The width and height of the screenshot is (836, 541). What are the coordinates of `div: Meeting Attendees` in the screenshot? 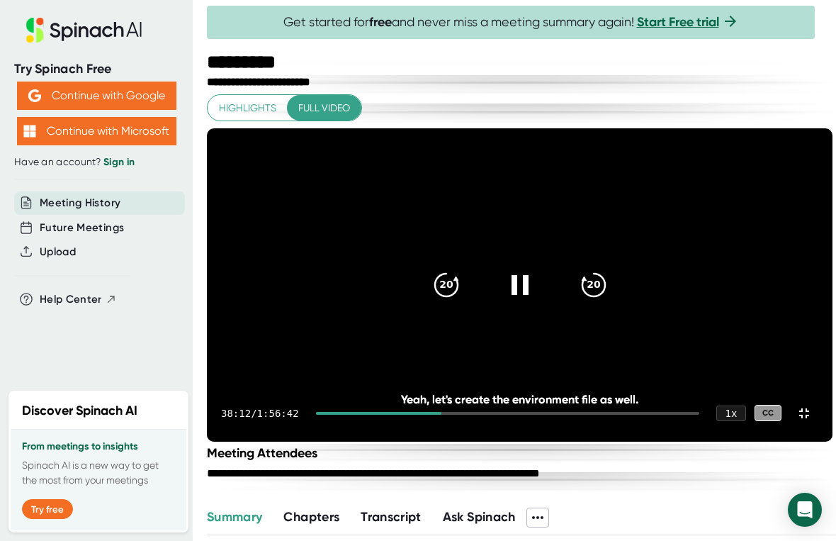 It's located at (521, 453).